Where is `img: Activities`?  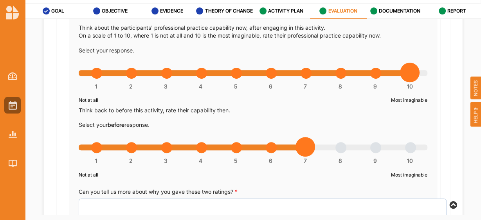 img: Activities is located at coordinates (13, 105).